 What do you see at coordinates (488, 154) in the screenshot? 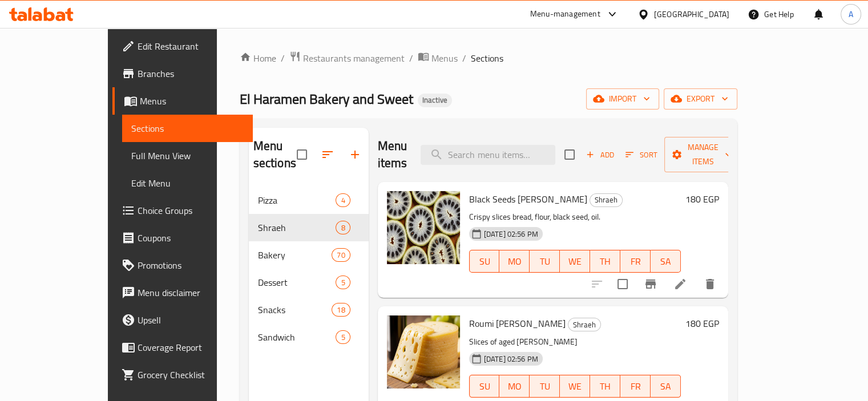
I see `input: search` at bounding box center [488, 154].